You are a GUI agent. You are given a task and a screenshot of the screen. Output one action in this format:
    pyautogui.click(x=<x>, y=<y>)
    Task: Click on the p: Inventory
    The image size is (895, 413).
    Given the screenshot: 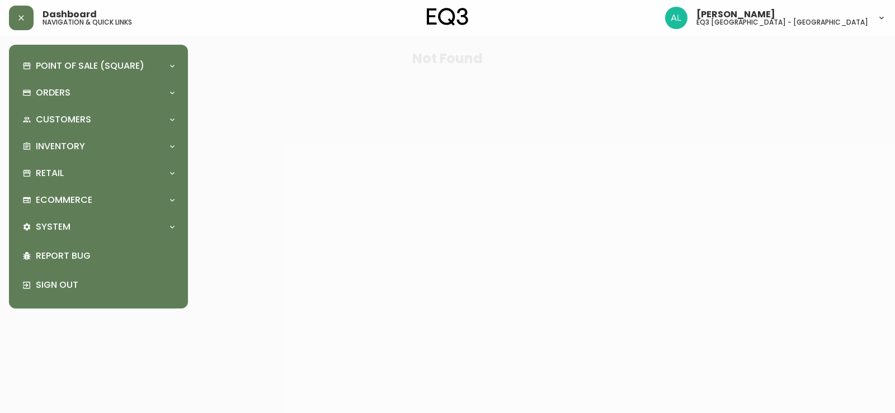 What is the action you would take?
    pyautogui.click(x=60, y=147)
    